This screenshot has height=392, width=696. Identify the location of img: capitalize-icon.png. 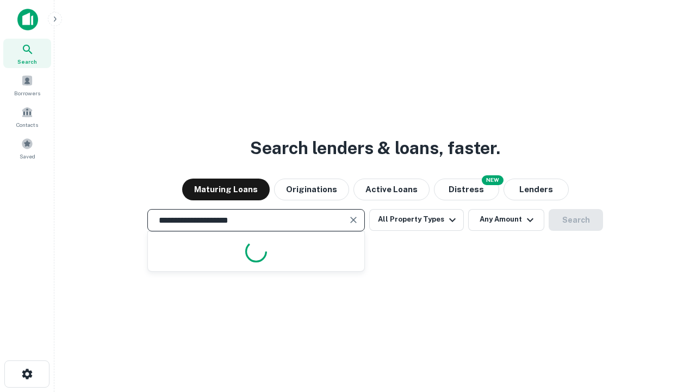
(28, 20).